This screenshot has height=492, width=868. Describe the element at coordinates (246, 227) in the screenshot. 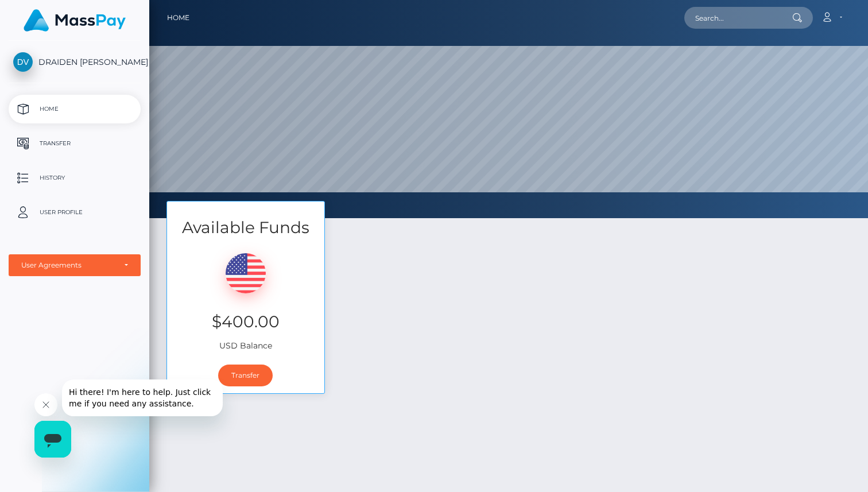

I see `h3: Available Funds` at that location.